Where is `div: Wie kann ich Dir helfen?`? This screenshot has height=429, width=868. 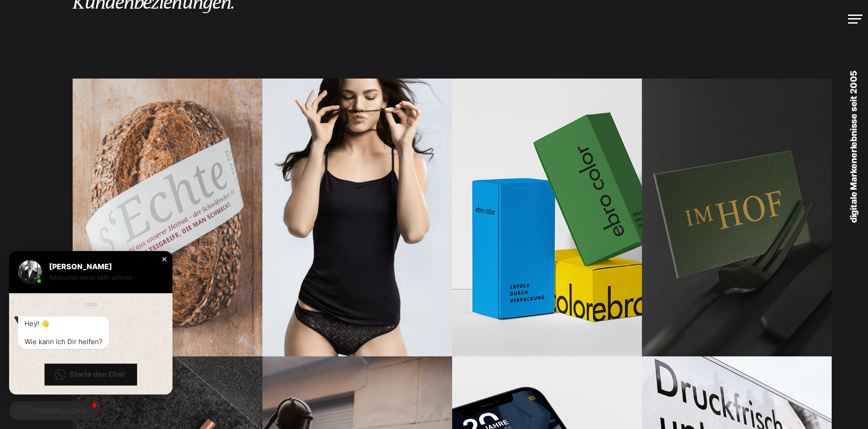
div: Wie kann ich Dir helfen? is located at coordinates (64, 342).